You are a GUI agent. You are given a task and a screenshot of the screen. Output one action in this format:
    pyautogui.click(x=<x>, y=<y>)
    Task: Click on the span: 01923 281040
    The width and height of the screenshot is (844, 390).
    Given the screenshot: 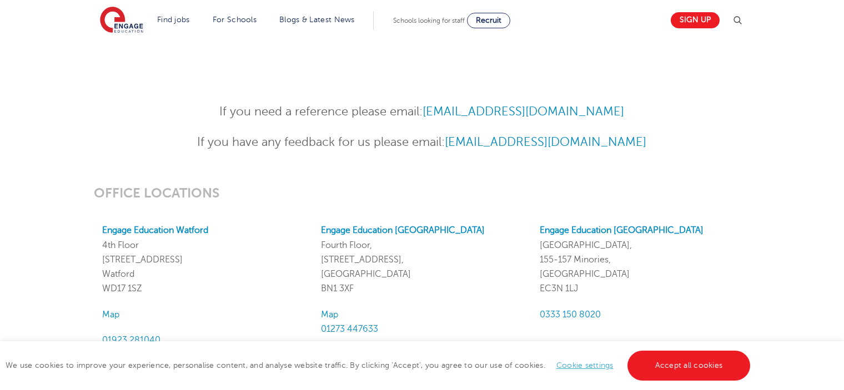 What is the action you would take?
    pyautogui.click(x=131, y=340)
    